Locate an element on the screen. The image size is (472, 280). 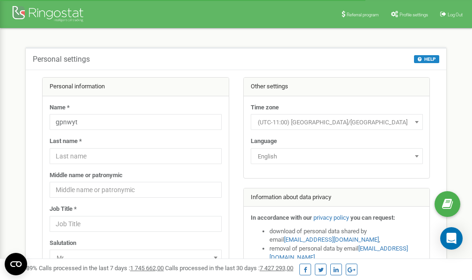
div: Other settings is located at coordinates (337, 87).